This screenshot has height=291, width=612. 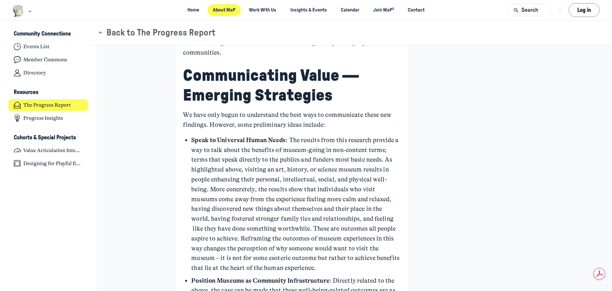 I want to click on strong: Position Museums as Community Infrastructure, so click(x=260, y=280).